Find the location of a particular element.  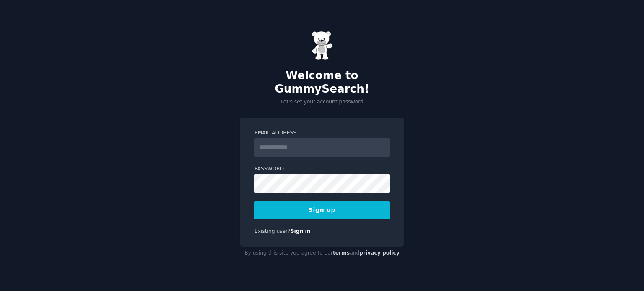

button: Sign up is located at coordinates (322, 210).